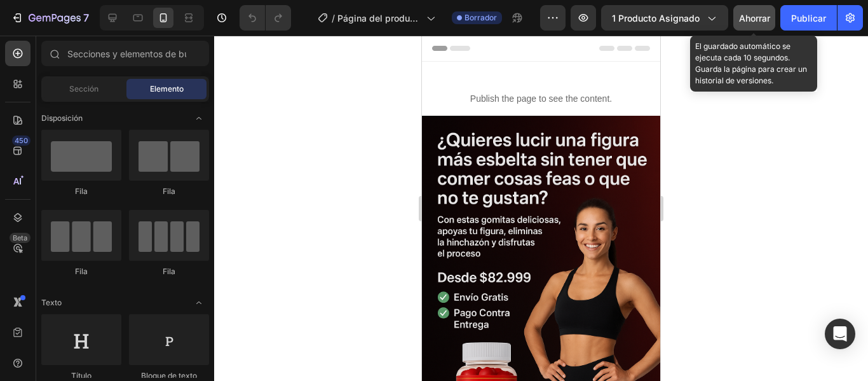  What do you see at coordinates (49, 18) in the screenshot?
I see `button: 7` at bounding box center [49, 18].